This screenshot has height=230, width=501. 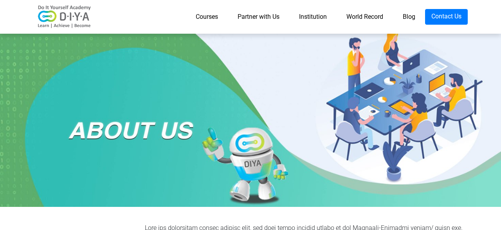 I want to click on a: Courses, so click(x=207, y=17).